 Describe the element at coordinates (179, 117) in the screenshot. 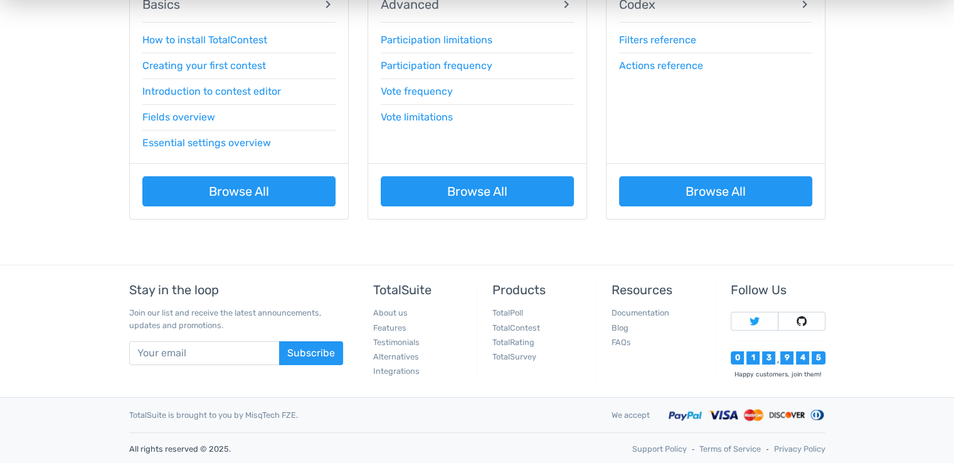

I see `a: Fields overview` at that location.